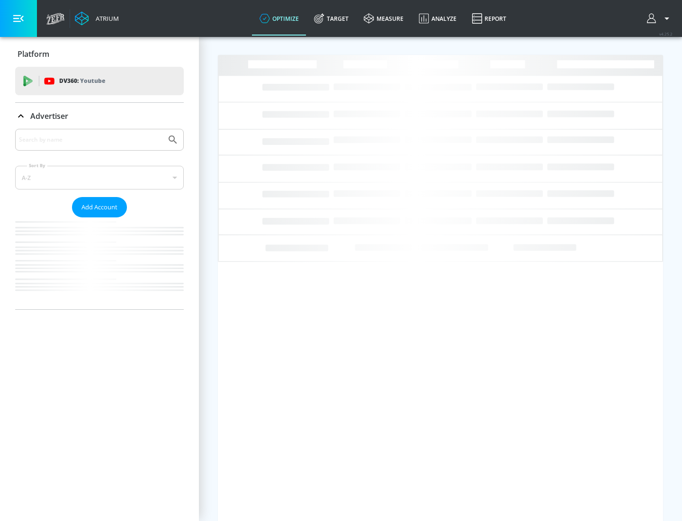  What do you see at coordinates (99, 263) in the screenshot?
I see `nav: list of Advertiser` at bounding box center [99, 263].